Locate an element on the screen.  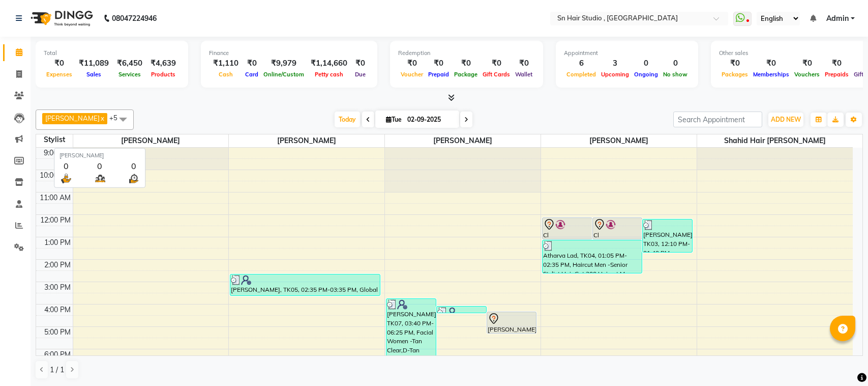
span: Petty cash is located at coordinates (329, 74).